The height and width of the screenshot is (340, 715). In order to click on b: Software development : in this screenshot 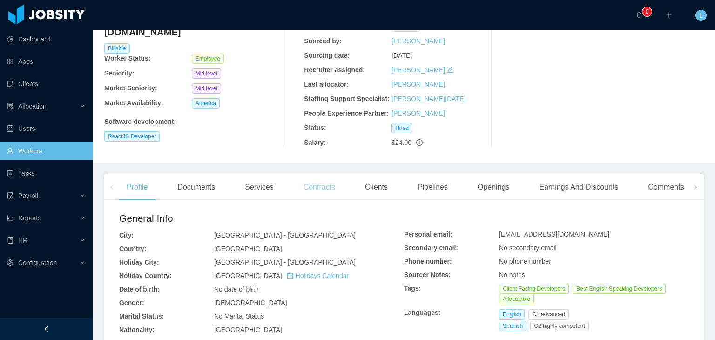, I will do `click(140, 122)`.